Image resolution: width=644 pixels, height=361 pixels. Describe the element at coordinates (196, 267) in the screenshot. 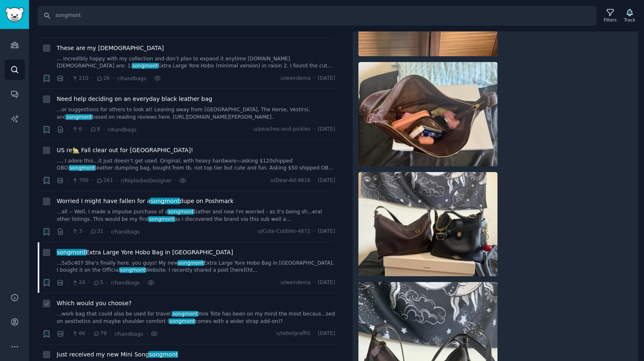

I see `a: ...5a5c407 She's finally here, you guys! My newsongmontExtra Large Yore Hobo Bag in [GEOGRAPHIC_D...` at that location.